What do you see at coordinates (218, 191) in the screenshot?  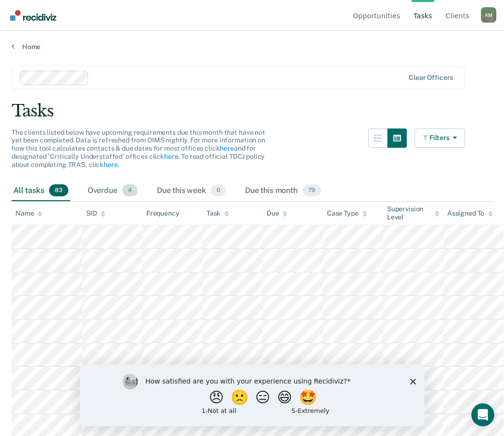 I see `span: 0` at bounding box center [218, 191].